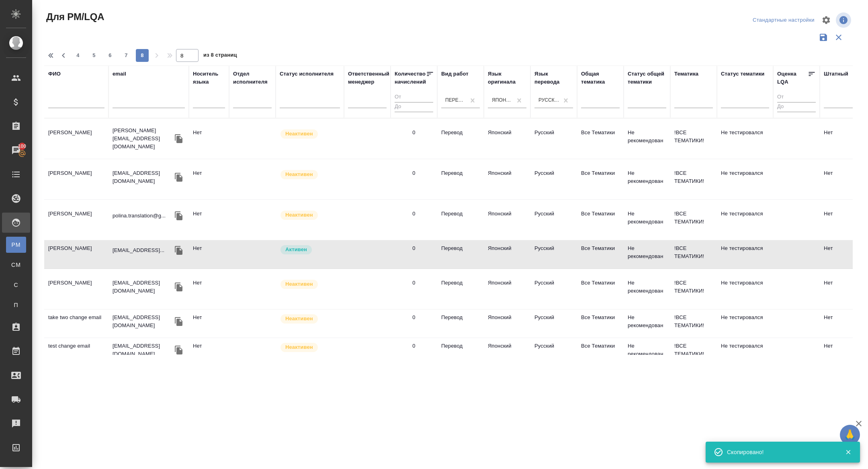  What do you see at coordinates (16, 265) in the screenshot?
I see `a: CM` at bounding box center [16, 265].